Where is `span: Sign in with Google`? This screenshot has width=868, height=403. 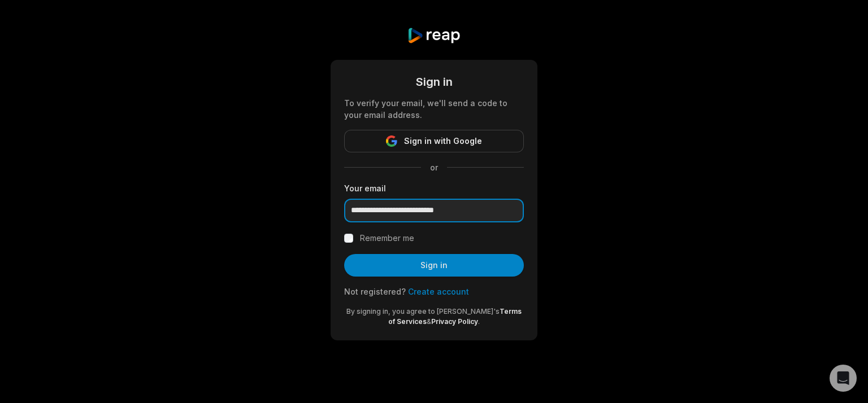
span: Sign in with Google is located at coordinates (443, 141).